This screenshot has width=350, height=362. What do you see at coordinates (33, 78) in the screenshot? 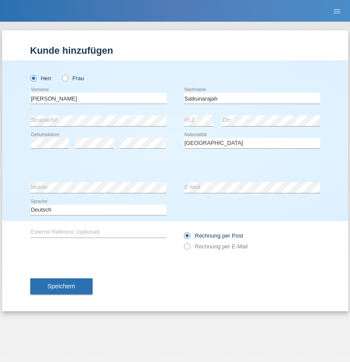
I see `input: Herr` at bounding box center [33, 78].